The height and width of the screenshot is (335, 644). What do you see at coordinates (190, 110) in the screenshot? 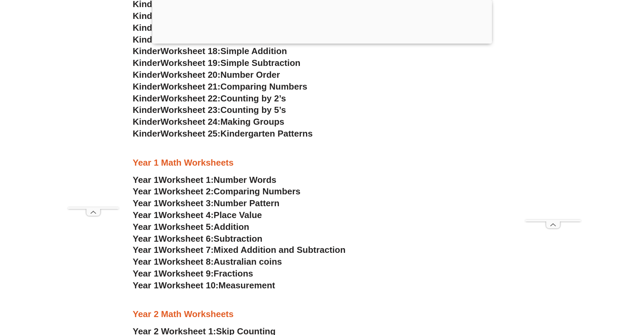
I see `span: Worksheet 23:` at bounding box center [190, 110].